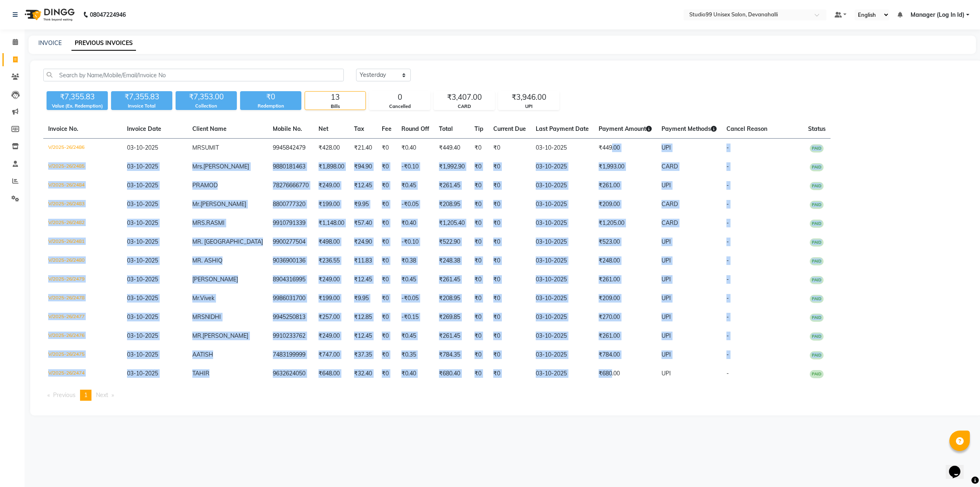 Image resolution: width=980 pixels, height=487 pixels. I want to click on div: 0, so click(399, 97).